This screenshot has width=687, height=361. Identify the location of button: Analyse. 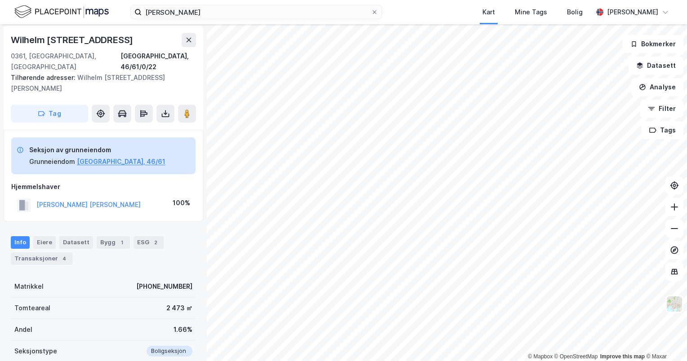
(657, 87).